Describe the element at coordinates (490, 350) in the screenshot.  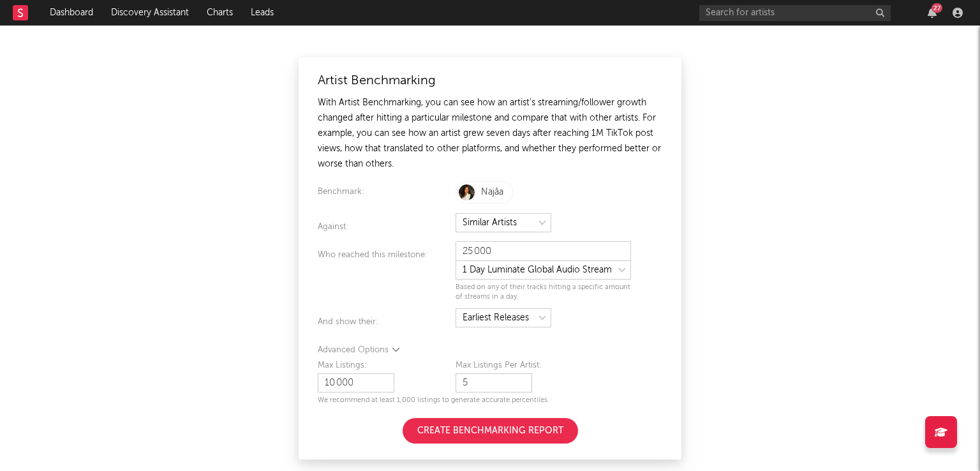
I see `div: Advanced Options` at that location.